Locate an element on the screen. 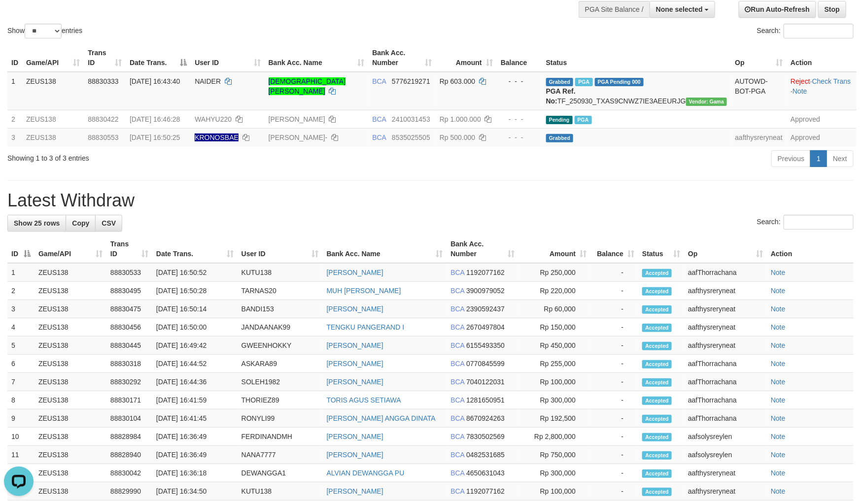 Image resolution: width=861 pixels, height=504 pixels. td: 88830495 is located at coordinates (129, 290).